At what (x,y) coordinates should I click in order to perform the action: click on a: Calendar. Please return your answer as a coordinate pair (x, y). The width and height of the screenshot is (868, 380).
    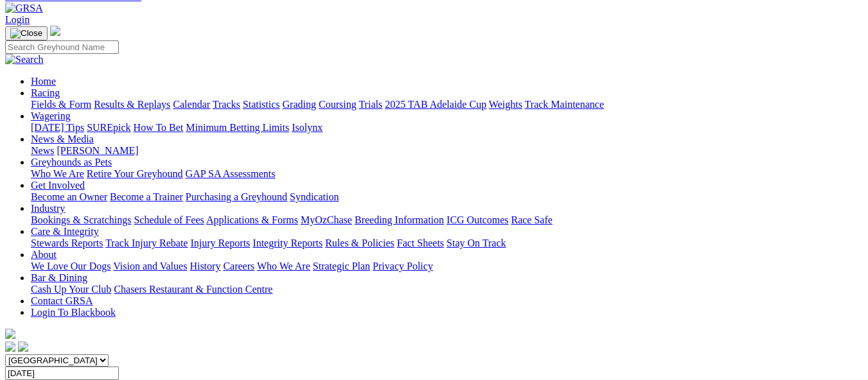
    Looking at the image, I should click on (192, 104).